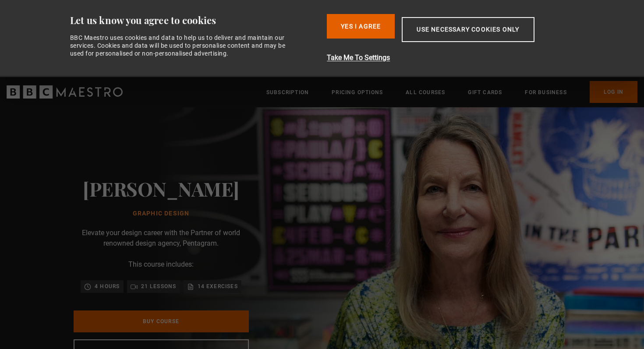 The height and width of the screenshot is (349, 644). What do you see at coordinates (182, 46) in the screenshot?
I see `div: BBC Maestro uses cookies and data to help us to deliver and maintain our services. Cookies and da...` at bounding box center [182, 46].